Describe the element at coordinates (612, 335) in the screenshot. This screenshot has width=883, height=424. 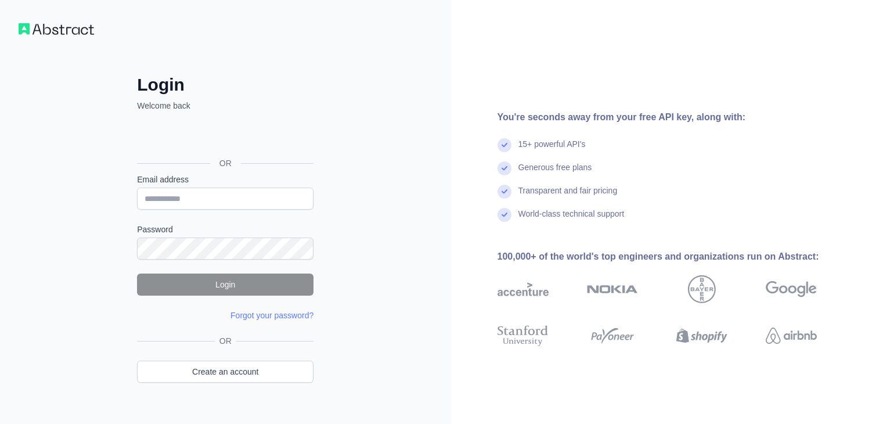
I see `img: payoneer` at that location.